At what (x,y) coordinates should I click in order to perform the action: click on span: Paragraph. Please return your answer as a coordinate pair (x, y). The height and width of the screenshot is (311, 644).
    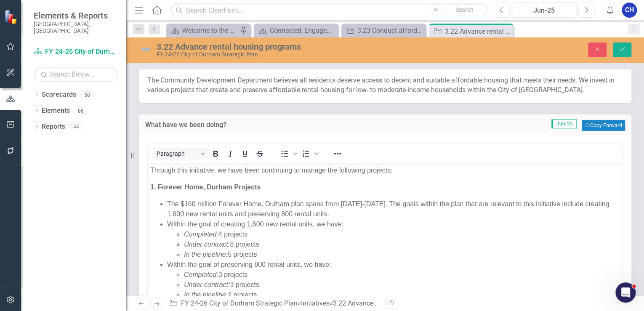
    Looking at the image, I should click on (177, 154).